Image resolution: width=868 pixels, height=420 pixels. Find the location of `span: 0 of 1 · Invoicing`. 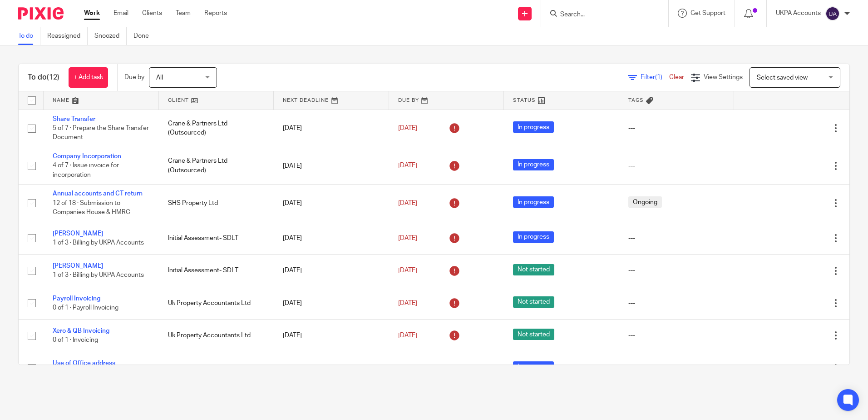

span: 0 of 1 · Invoicing is located at coordinates (75, 340).